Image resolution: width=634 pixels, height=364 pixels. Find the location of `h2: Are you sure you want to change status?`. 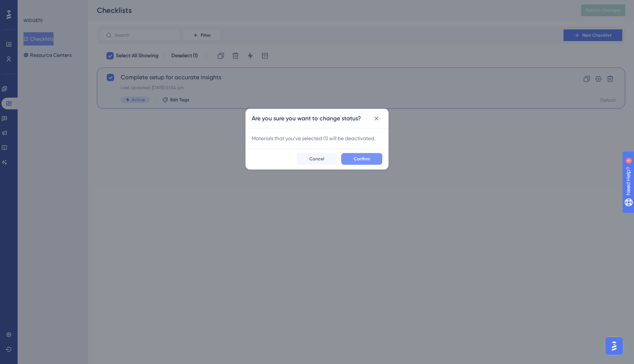

h2: Are you sure you want to change status? is located at coordinates (306, 119).